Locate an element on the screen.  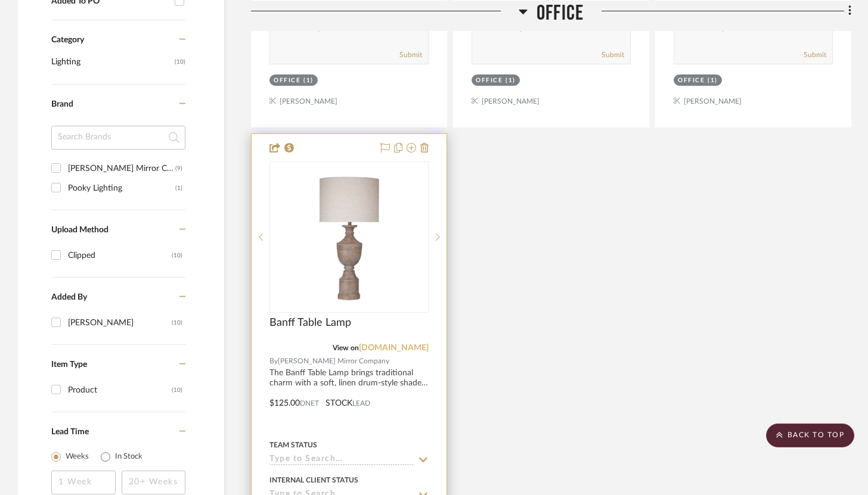
input: Type to Search… is located at coordinates (342, 461).